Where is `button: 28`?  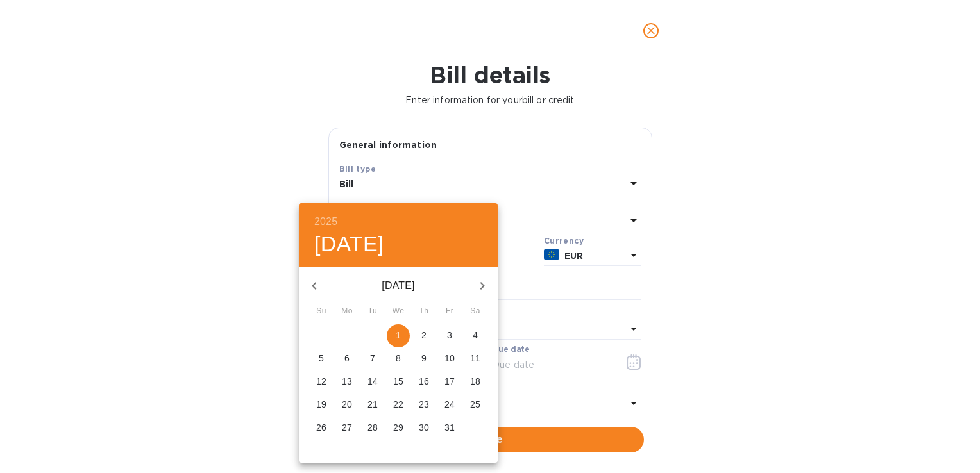
button: 28 is located at coordinates (372, 428).